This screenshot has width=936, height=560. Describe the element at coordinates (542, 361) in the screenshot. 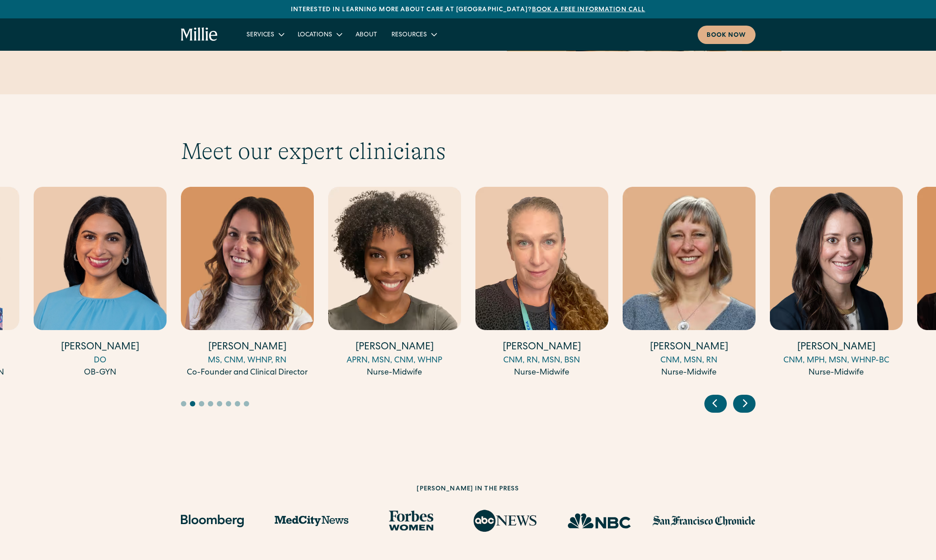

I see `div: CNM, RN, MSN, BSN` at that location.